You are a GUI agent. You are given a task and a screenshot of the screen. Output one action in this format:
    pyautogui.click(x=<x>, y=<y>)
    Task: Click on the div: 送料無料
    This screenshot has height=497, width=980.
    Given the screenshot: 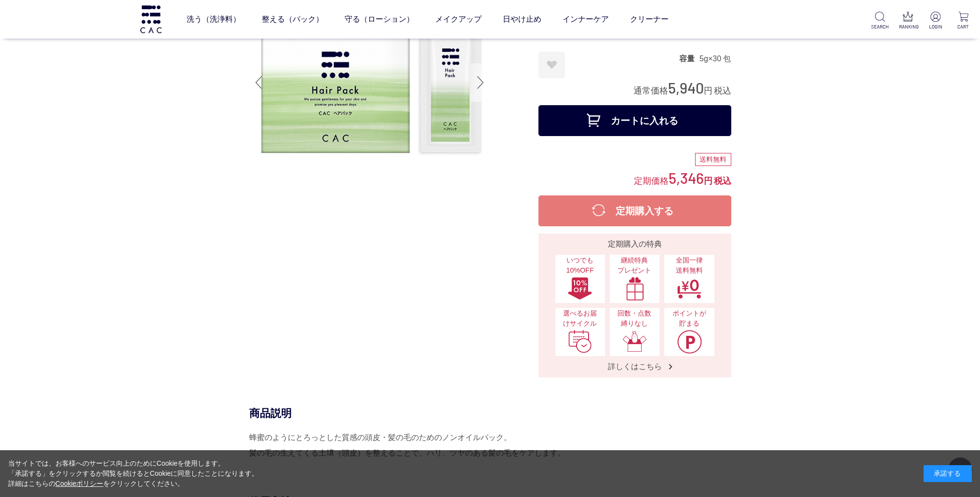 What is the action you would take?
    pyautogui.click(x=712, y=160)
    